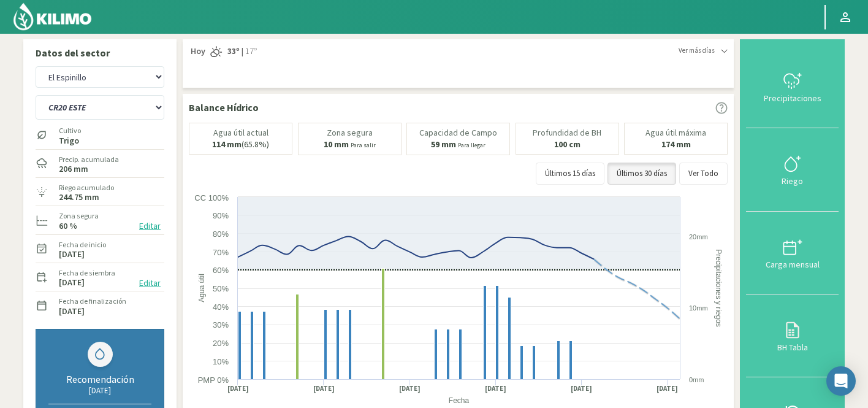  What do you see at coordinates (443, 144) in the screenshot?
I see `b: 59 mm` at bounding box center [443, 144].